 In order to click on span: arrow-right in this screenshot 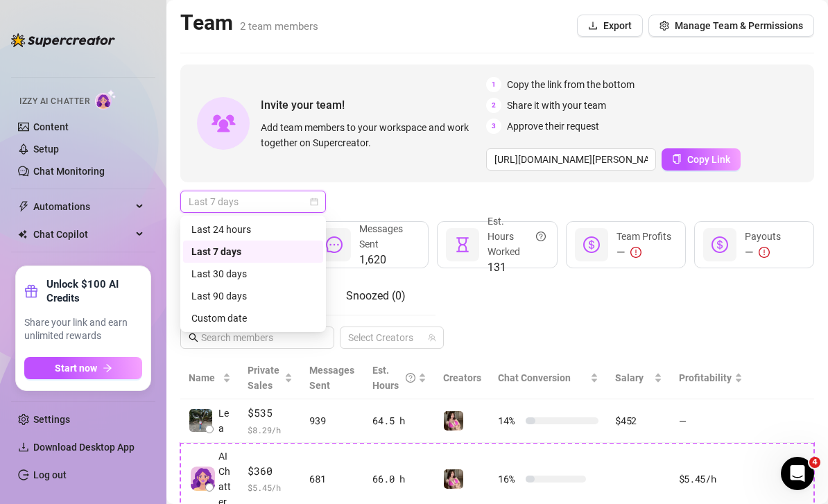, I will do `click(108, 368)`.